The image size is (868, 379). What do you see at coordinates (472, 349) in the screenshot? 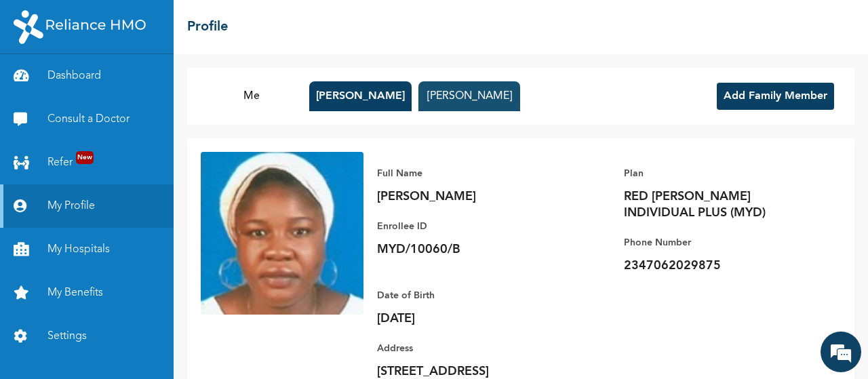
I see `p: Address` at bounding box center [472, 349].